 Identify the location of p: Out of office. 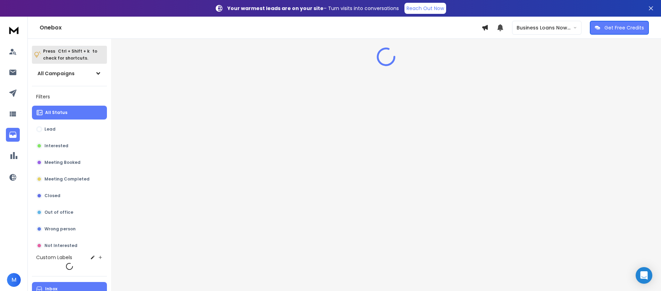
(59, 213).